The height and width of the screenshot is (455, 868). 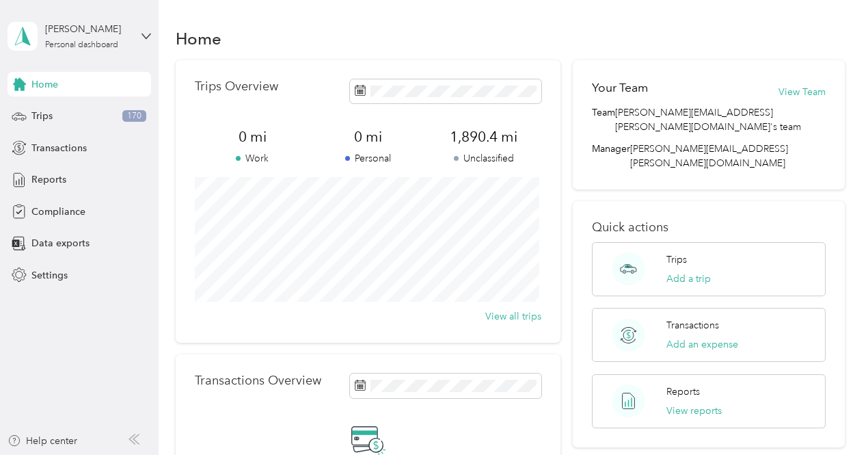 What do you see at coordinates (708, 227) in the screenshot?
I see `p: Quick actions` at bounding box center [708, 227].